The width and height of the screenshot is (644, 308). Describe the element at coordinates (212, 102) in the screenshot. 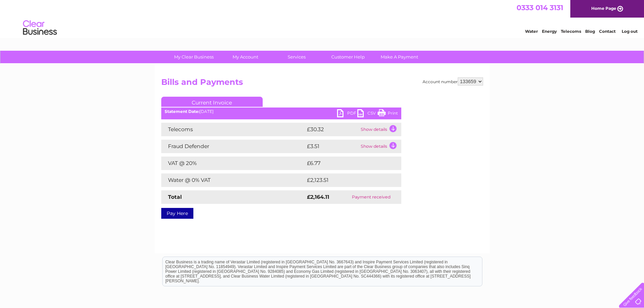

I see `a: Current Invoice` at that location.